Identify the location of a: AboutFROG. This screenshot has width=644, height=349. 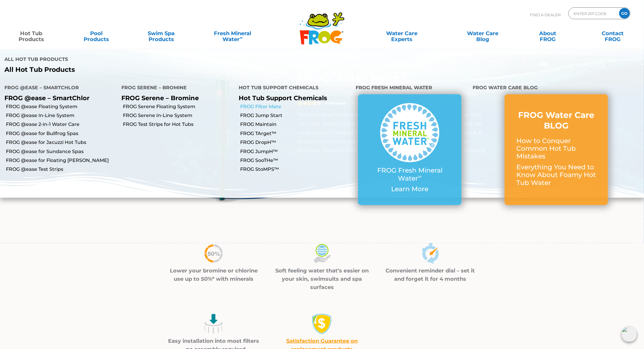
(548, 33).